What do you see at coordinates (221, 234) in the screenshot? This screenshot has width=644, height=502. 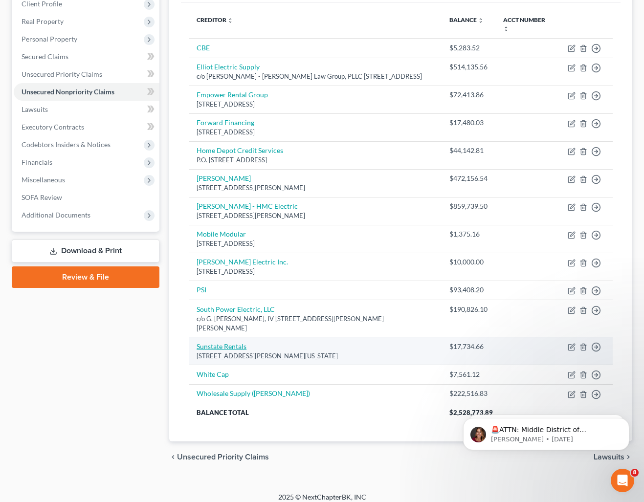 I see `a: Mobile Modular` at bounding box center [221, 234].